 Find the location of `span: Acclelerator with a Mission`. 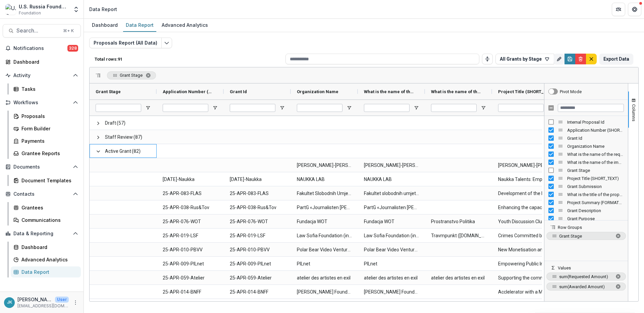

span: Acclelerator with a Mission is located at coordinates (525, 292).